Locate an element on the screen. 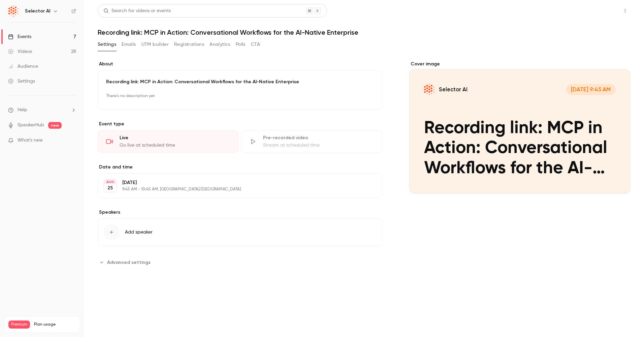  label: About is located at coordinates (240, 64).